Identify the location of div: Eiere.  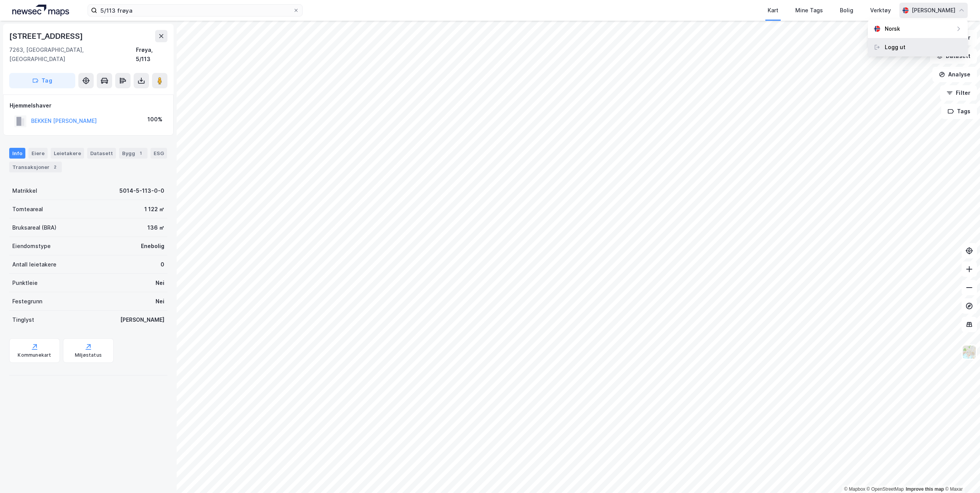
(38, 153).